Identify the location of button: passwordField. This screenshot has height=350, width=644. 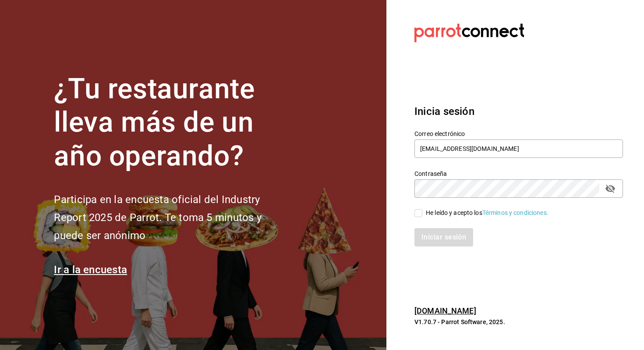
(610, 188).